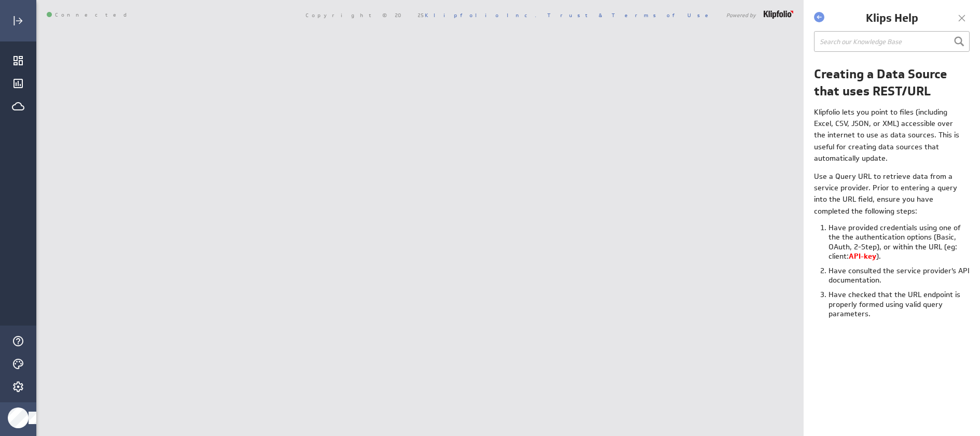 This screenshot has width=980, height=436. I want to click on span: Powered by, so click(741, 15).